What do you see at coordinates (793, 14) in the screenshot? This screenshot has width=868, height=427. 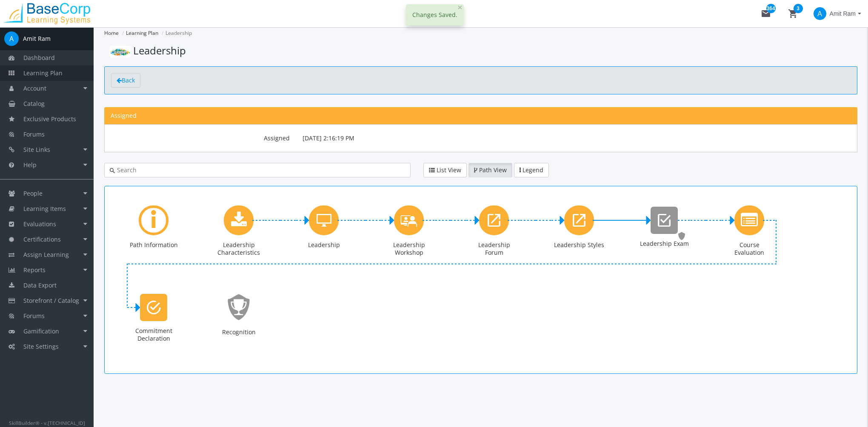 I see `mat-icon: shopping_cart` at bounding box center [793, 14].